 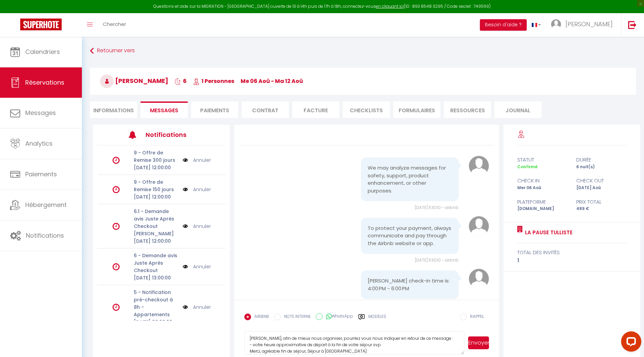 I want to click on div: durée, so click(x=602, y=160).